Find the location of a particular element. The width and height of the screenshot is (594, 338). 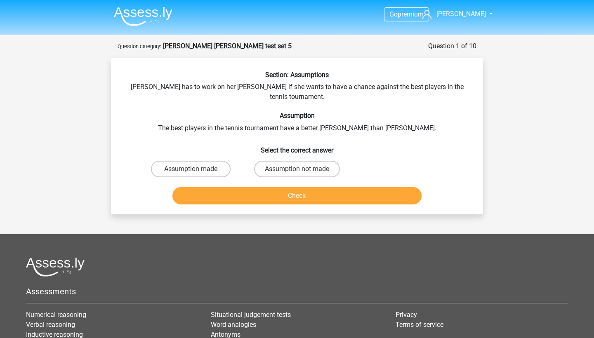

a: Situational judgement tests is located at coordinates (251, 315).